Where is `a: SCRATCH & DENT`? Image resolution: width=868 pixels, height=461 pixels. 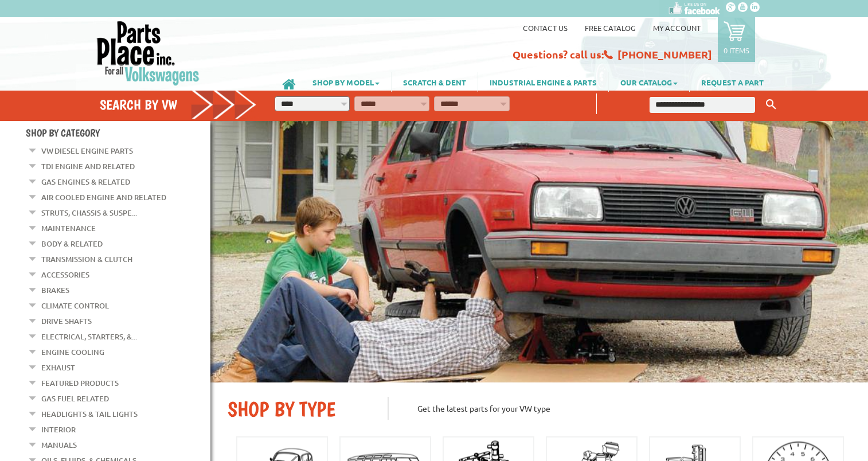
a: SCRATCH & DENT is located at coordinates (435, 82).